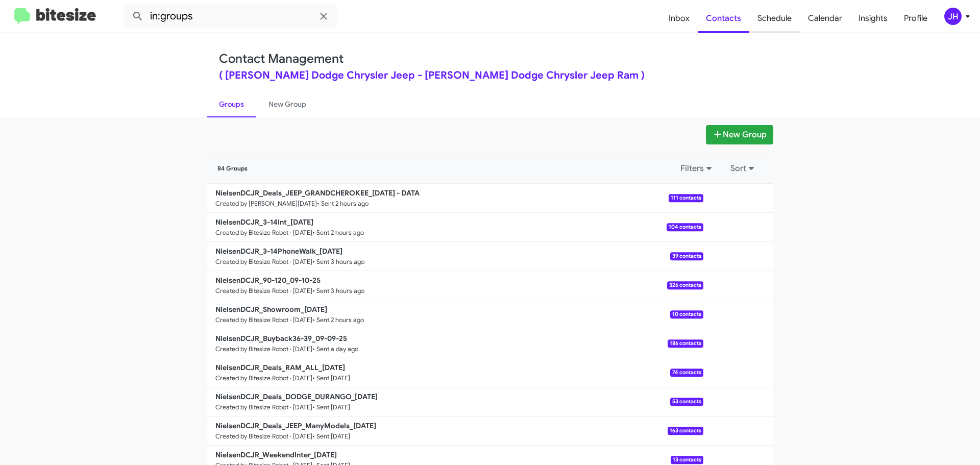 The height and width of the screenshot is (465, 980). I want to click on button: Filters, so click(697, 168).